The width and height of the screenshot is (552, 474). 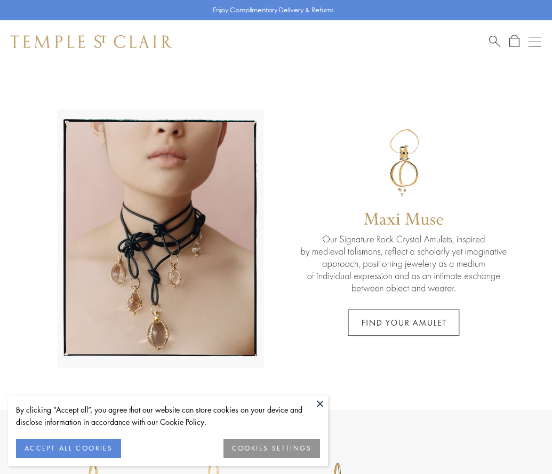 I want to click on div: By clicking “Accept all”, you agree that our website can store cookies on your device and disclos..., so click(x=168, y=415).